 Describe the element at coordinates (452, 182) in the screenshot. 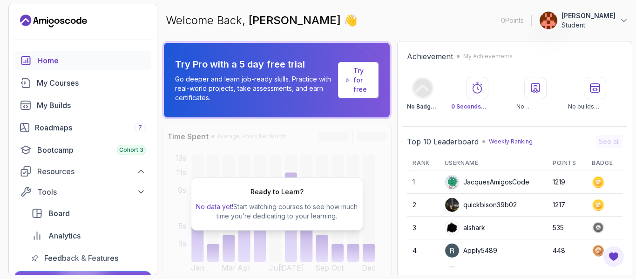

I see `img: default monster avatar` at that location.